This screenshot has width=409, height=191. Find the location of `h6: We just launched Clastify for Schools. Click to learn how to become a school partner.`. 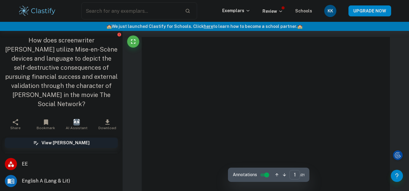

h6: We just launched Clastify for Schools. Click to learn how to become a school partner. is located at coordinates (204, 26).